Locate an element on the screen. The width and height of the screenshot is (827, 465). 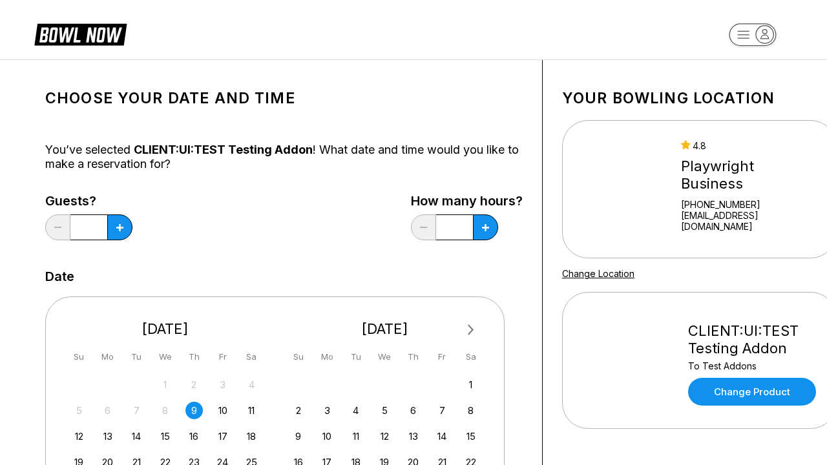
img: CLIENT:UI:TEST Testing Addon is located at coordinates (628, 361).